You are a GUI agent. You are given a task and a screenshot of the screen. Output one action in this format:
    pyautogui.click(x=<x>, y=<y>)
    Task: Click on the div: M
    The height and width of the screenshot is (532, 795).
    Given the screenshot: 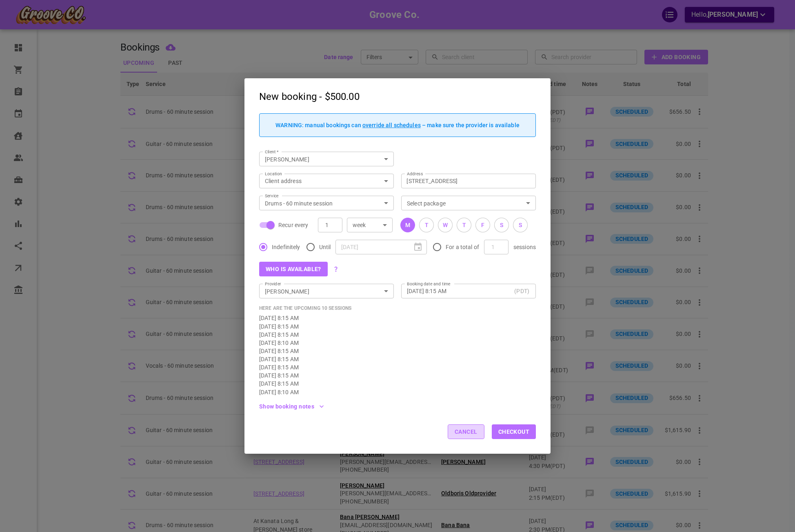 What is the action you would take?
    pyautogui.click(x=408, y=225)
    